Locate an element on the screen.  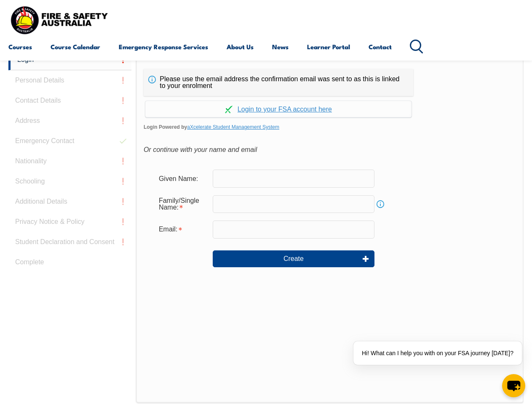
a: About Us is located at coordinates (240, 47).